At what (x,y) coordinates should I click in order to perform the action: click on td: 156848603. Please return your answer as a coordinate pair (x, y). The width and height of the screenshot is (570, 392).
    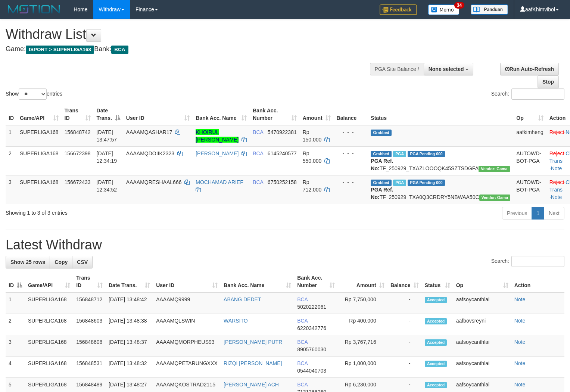
    Looking at the image, I should click on (89, 325).